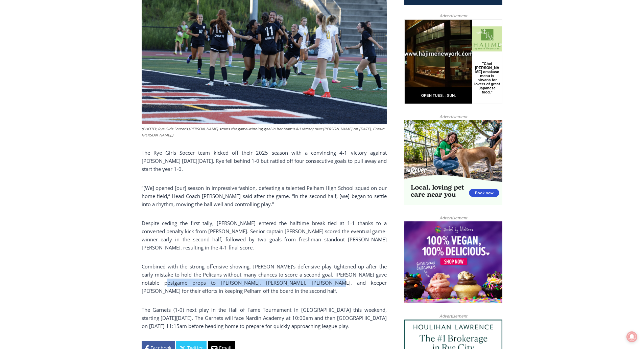  What do you see at coordinates (454, 262) in the screenshot?
I see `img: Baked by Melissa` at bounding box center [454, 262].